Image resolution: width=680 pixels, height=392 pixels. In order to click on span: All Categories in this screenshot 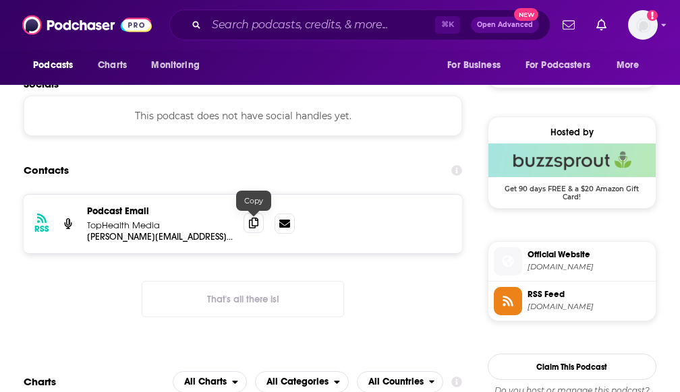, I will do `click(297, 382)`.